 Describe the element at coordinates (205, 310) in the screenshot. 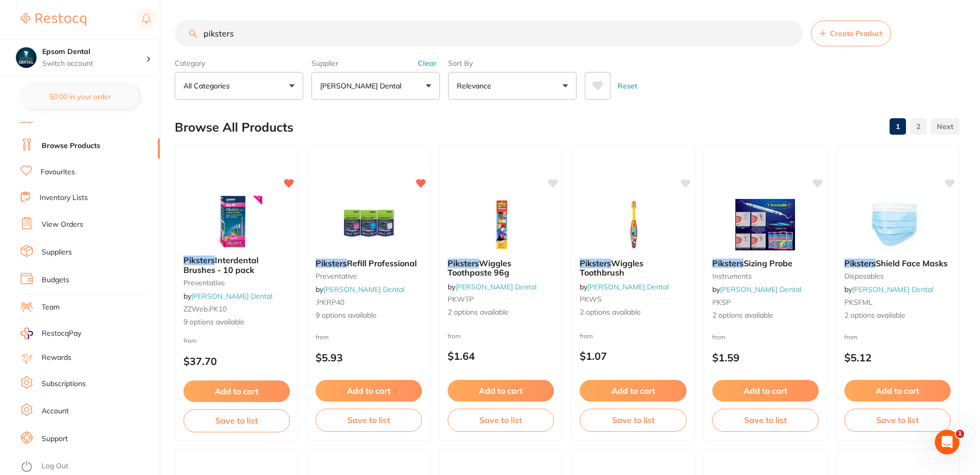

I see `span: ZZWeb.PK10` at that location.